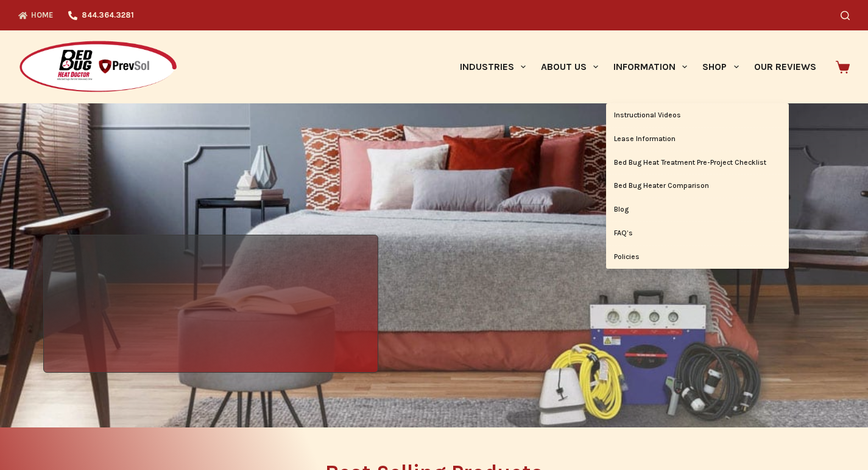 This screenshot has width=868, height=470. What do you see at coordinates (492, 67) in the screenshot?
I see `a: Industries` at bounding box center [492, 67].